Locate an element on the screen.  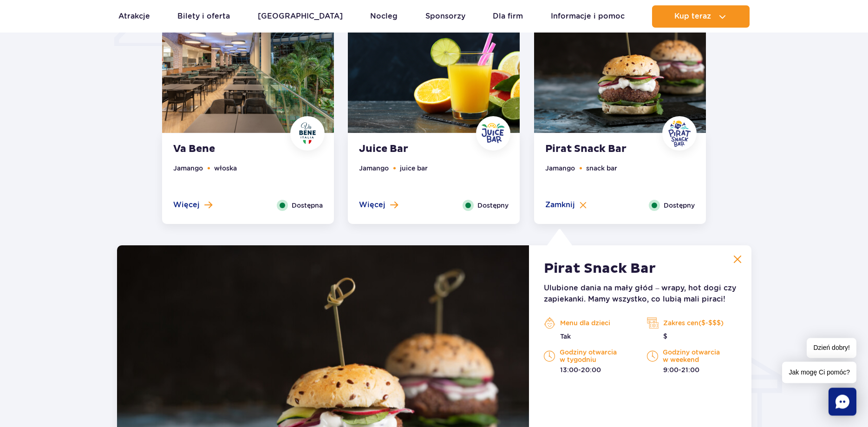
span: Dostępna is located at coordinates (307, 205).